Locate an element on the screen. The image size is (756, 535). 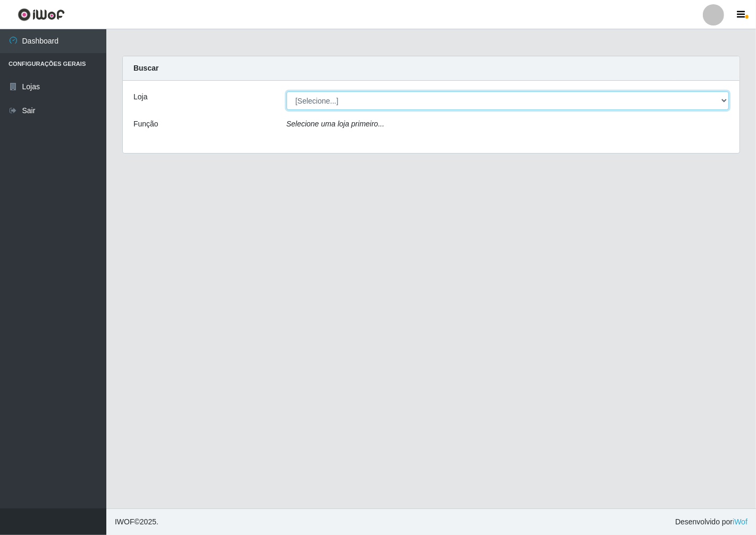
span: Desenvolvido por is located at coordinates (711, 522).